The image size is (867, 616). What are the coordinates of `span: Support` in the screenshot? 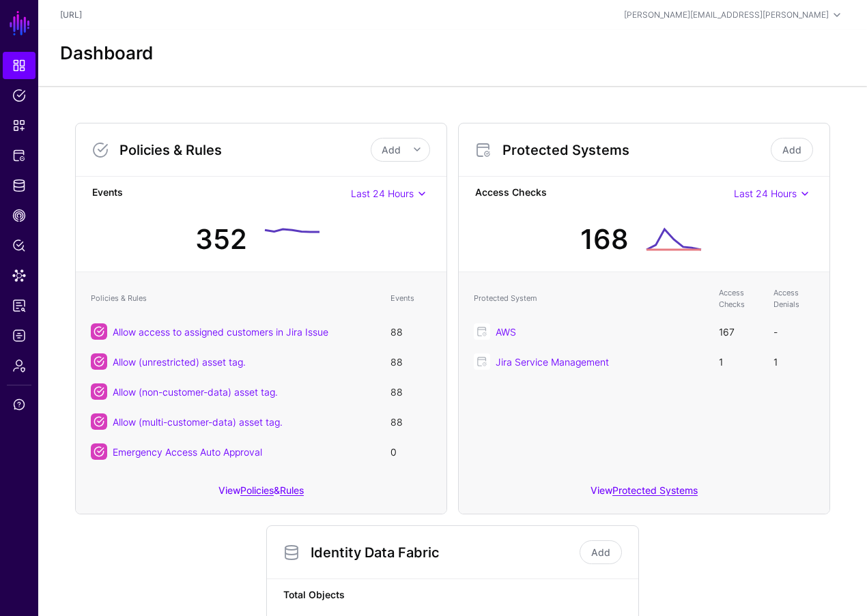 It's located at (19, 405).